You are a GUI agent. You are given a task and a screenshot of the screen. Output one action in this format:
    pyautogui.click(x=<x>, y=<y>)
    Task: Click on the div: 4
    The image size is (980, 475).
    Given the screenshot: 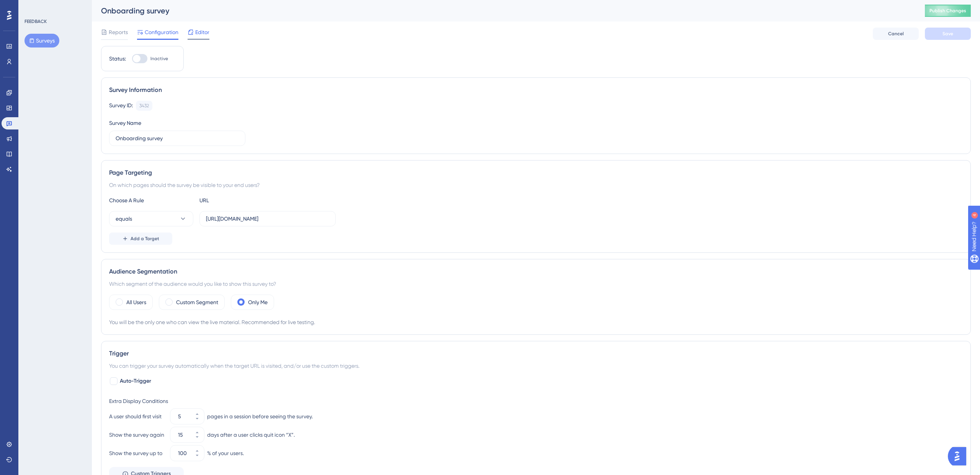 What is the action you would take?
    pyautogui.click(x=55, y=7)
    